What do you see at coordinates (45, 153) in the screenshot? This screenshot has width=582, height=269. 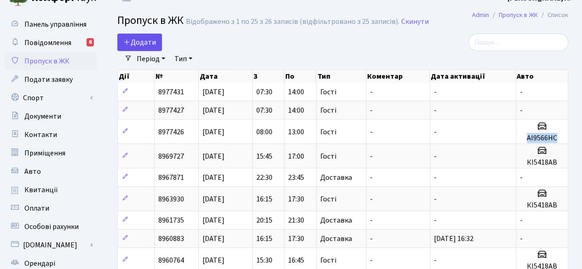 I see `span: Приміщення` at bounding box center [45, 153].